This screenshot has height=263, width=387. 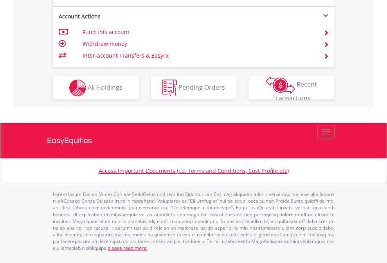 What do you see at coordinates (198, 44) in the screenshot?
I see `td: Withdraw money` at bounding box center [198, 44].